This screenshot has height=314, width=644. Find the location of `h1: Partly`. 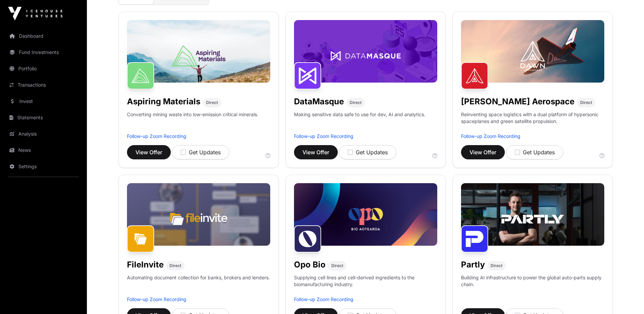

h1: Partly is located at coordinates (473, 265).